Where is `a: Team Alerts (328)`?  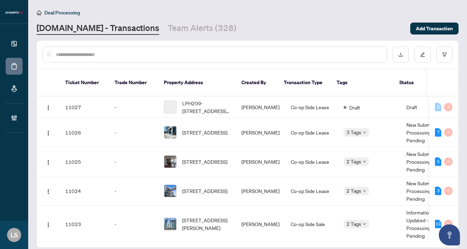 a: Team Alerts (328) is located at coordinates (202, 29).